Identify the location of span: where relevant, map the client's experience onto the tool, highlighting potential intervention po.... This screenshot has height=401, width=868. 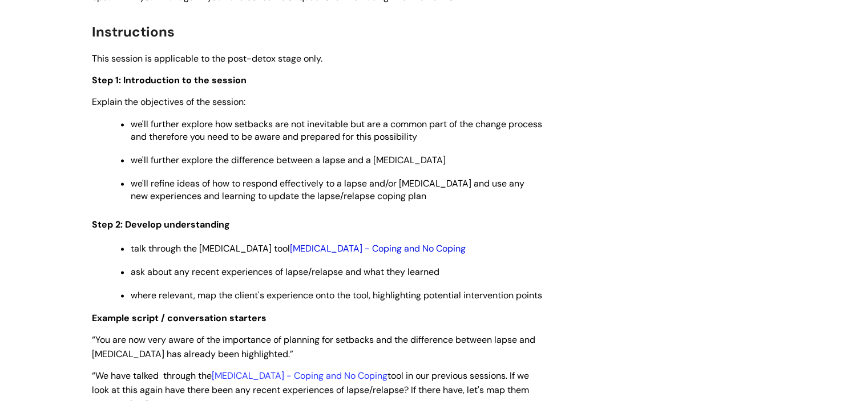
(336, 295).